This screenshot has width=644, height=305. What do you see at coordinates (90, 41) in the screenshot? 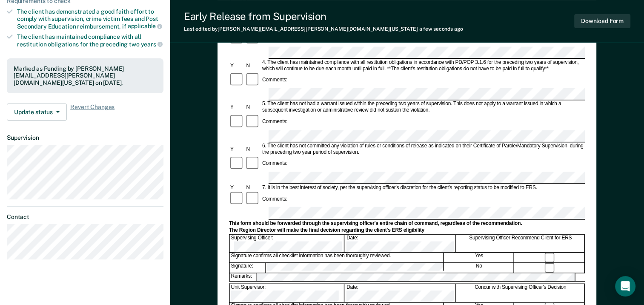
I see `div: The client has maintained compliance with all restitution obligations for the preceding two` at bounding box center [90, 41].